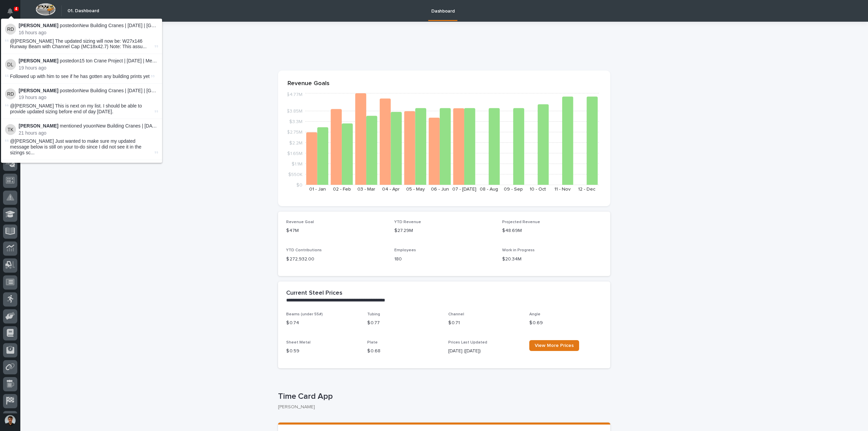 The height and width of the screenshot is (431, 868). I want to click on p: $48.69M, so click(552, 231).